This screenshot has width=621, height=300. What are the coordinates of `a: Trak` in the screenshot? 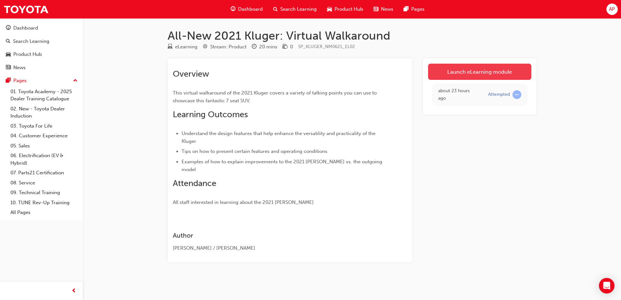 It's located at (26, 9).